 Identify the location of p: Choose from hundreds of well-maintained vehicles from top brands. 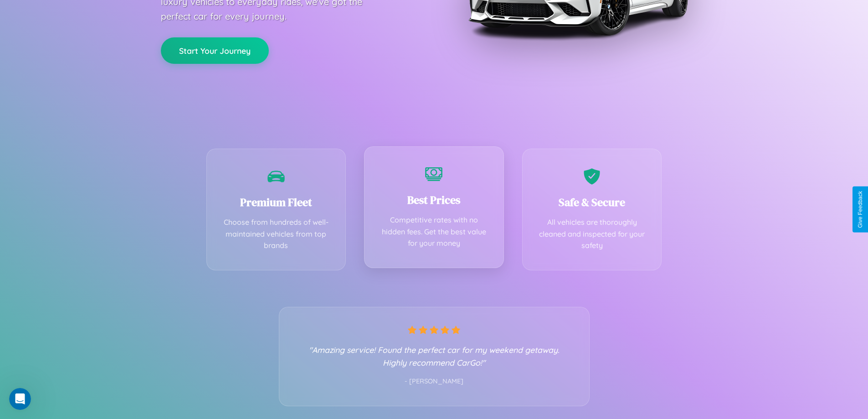
(276, 234).